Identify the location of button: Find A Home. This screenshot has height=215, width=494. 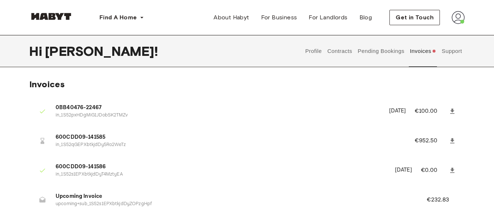
(122, 18).